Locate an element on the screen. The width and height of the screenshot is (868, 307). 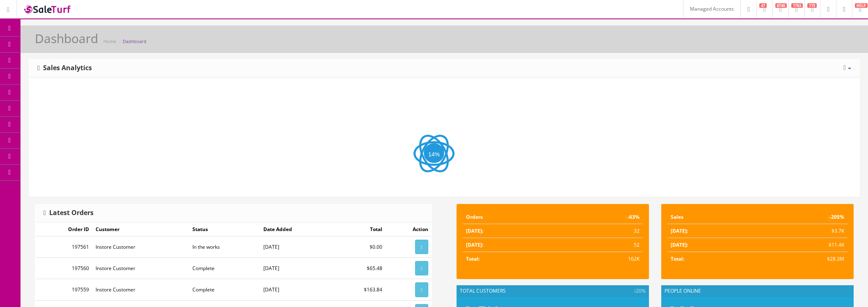
td: $28.3M is located at coordinates (803, 259).